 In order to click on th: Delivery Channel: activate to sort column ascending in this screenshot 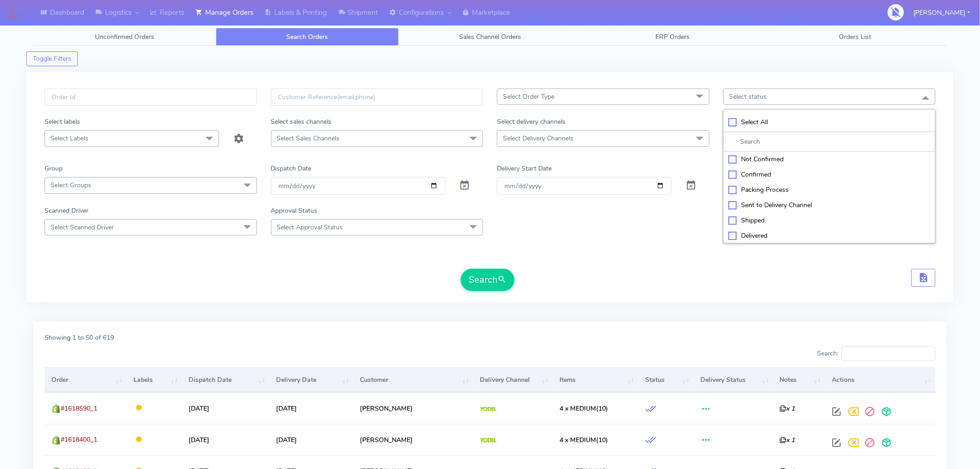, I will do `click(512, 380)`.